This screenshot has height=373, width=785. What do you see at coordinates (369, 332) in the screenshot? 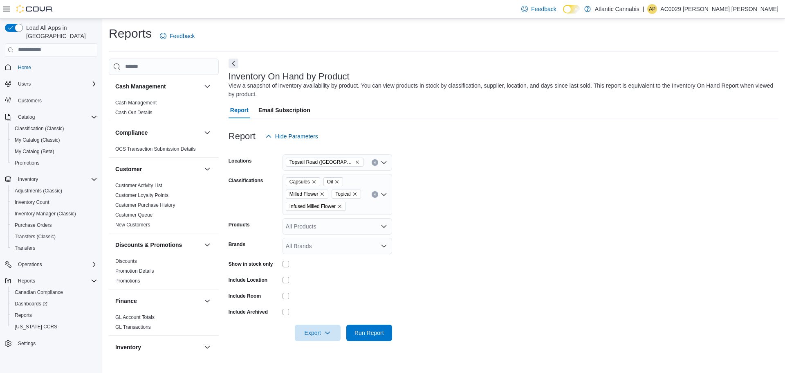
I see `button: Run Report` at bounding box center [369, 332].